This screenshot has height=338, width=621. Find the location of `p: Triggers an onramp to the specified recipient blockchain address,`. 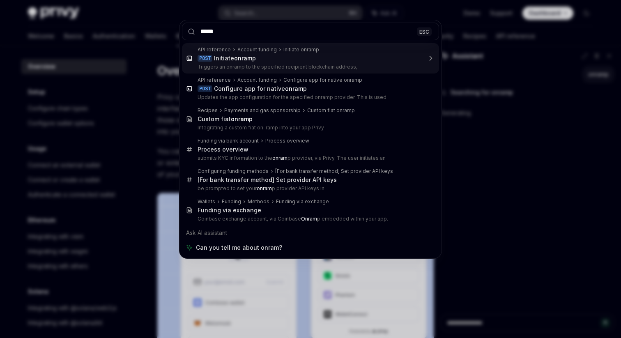

p: Triggers an onramp to the specified recipient blockchain address, is located at coordinates (310, 67).